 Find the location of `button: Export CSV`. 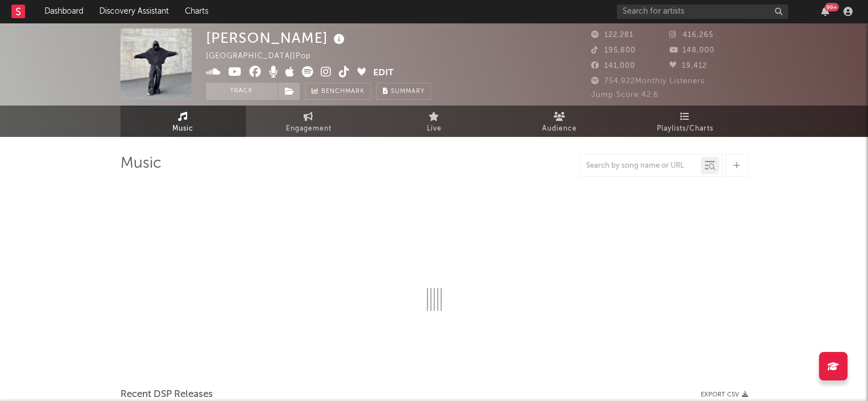

button: Export CSV is located at coordinates (724, 395).